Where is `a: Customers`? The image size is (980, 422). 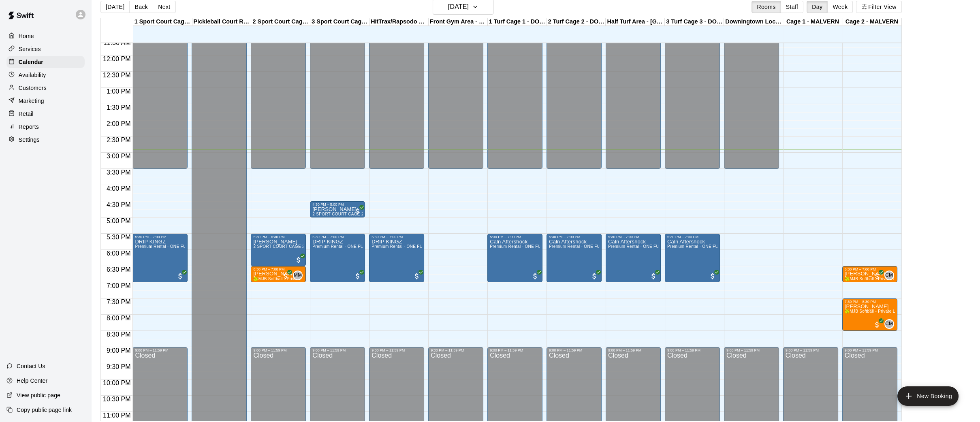
a: Customers is located at coordinates (45, 88).